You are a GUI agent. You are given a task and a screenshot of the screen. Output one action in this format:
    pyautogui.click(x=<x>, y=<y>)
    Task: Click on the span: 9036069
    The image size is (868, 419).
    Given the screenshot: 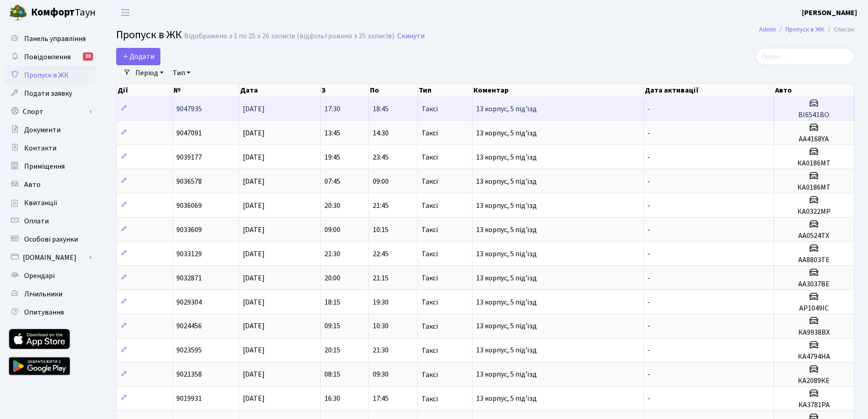 What is the action you would take?
    pyautogui.click(x=189, y=206)
    